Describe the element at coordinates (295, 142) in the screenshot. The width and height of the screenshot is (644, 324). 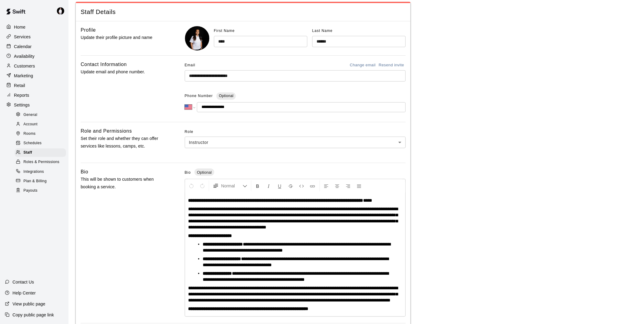
I see `div: Instructor` at that location.